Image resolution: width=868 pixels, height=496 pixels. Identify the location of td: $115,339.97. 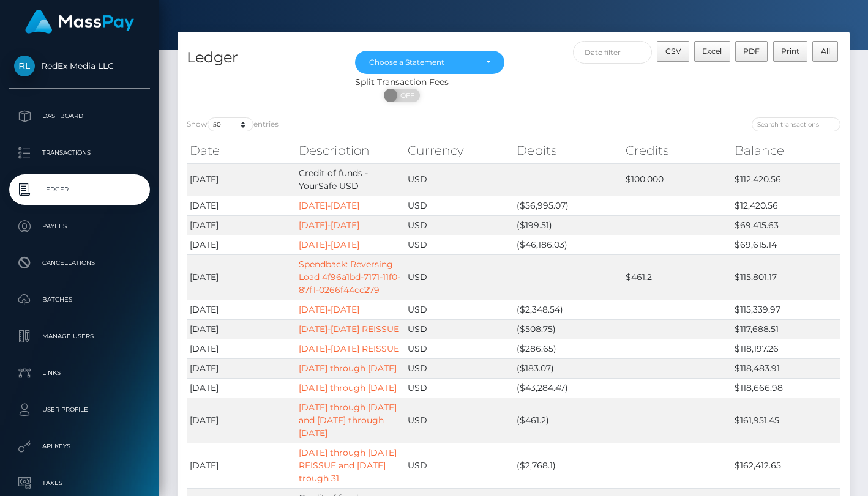
(785, 309).